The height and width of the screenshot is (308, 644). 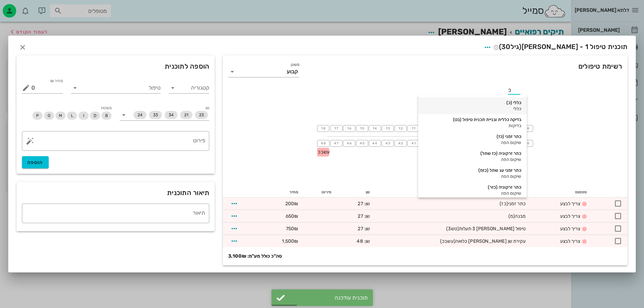 What do you see at coordinates (264, 72) in the screenshot?
I see `div: משנןקבוע` at bounding box center [264, 72].